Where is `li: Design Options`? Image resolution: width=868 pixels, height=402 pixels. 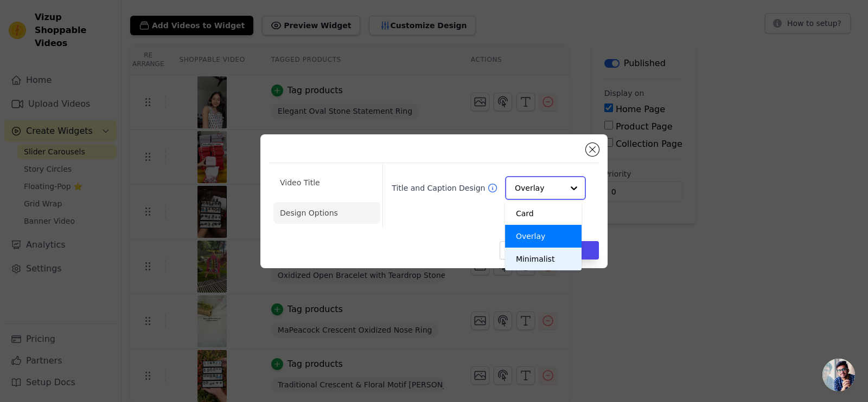 li: Design Options is located at coordinates (326, 213).